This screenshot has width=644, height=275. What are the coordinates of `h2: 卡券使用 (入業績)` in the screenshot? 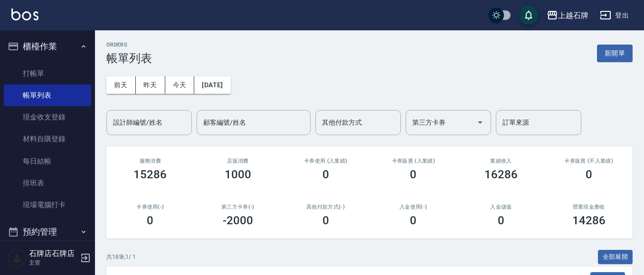 It's located at (326, 161).